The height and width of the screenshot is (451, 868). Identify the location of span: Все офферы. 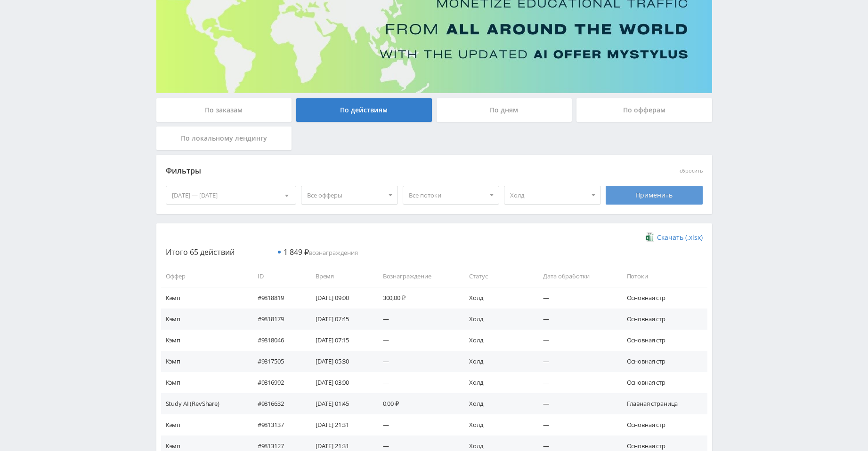
(345, 195).